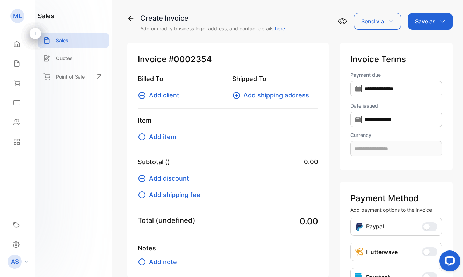 The height and width of the screenshot is (277, 463). What do you see at coordinates (213, 28) in the screenshot?
I see `p: Add or modify business logo, address, and contact details` at bounding box center [213, 28].